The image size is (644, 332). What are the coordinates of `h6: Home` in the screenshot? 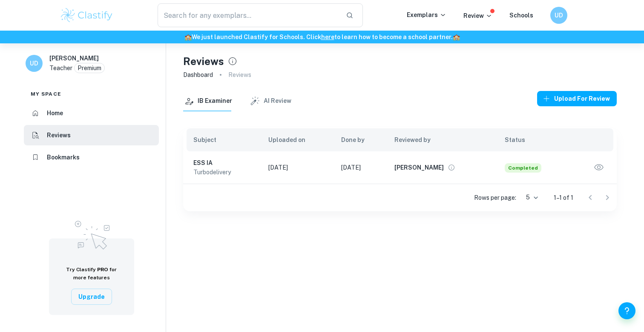 It's located at (55, 113).